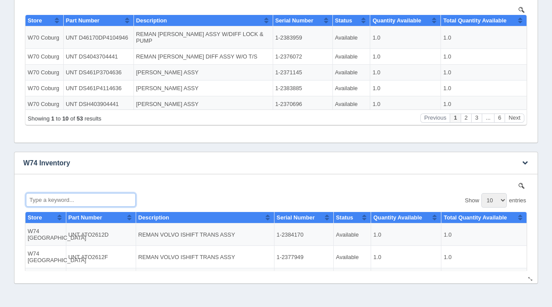 The image size is (552, 307). What do you see at coordinates (383, 96) in the screenshot?
I see `td: 4.0` at bounding box center [383, 96].